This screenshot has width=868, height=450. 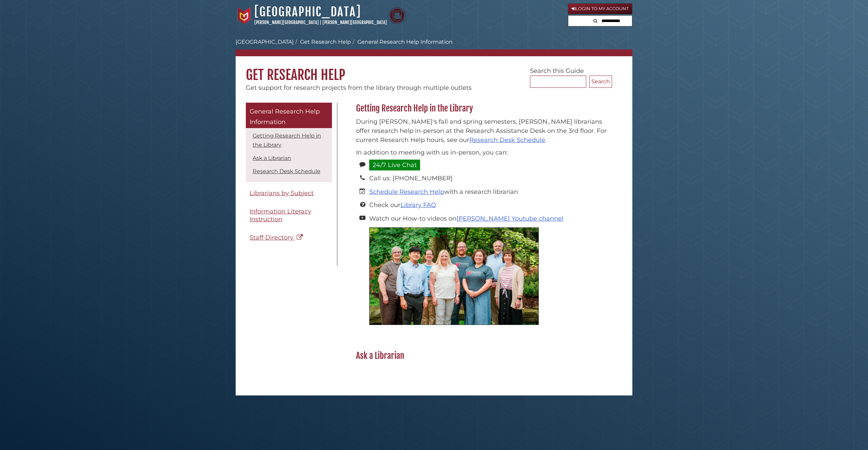 I want to click on a: Ask a Librarian, so click(x=272, y=158).